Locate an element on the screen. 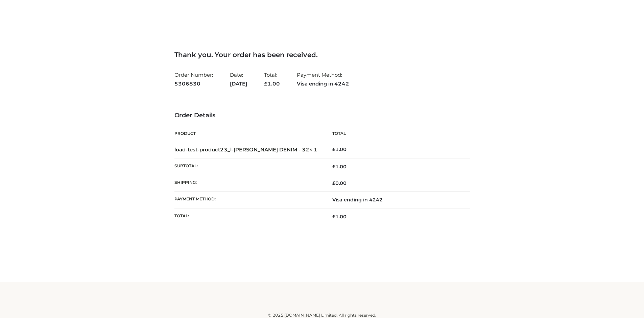 The image size is (644, 318). strong: 5306830 is located at coordinates (194, 84).